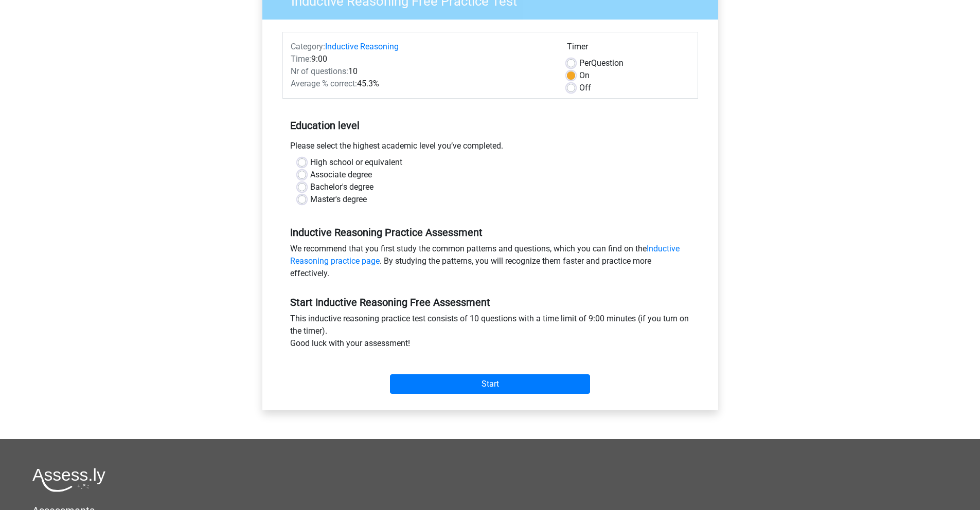 This screenshot has width=980, height=510. I want to click on h5: Inductive Reasoning Practice Assessment, so click(490, 233).